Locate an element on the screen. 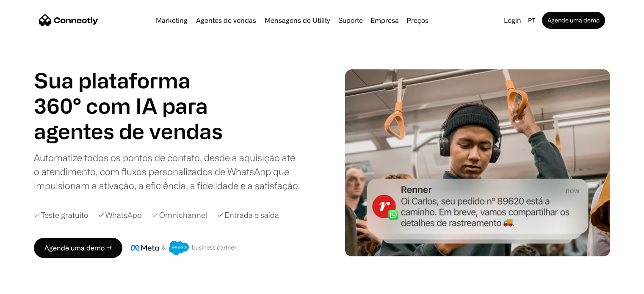 Image resolution: width=644 pixels, height=294 pixels. div: Automatize todos os pontos de contato, desde a aquisição até o atendimento, com fluxos personaliz... is located at coordinates (167, 171).